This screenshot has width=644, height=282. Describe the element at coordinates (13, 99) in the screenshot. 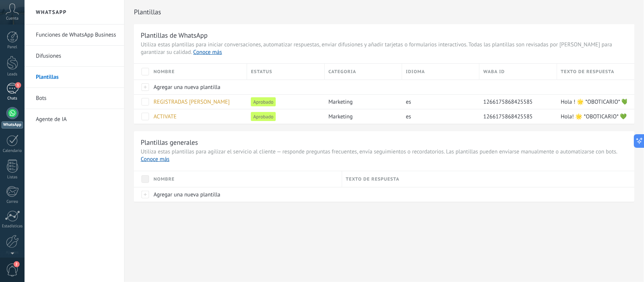

I see `div: Chats` at that location.